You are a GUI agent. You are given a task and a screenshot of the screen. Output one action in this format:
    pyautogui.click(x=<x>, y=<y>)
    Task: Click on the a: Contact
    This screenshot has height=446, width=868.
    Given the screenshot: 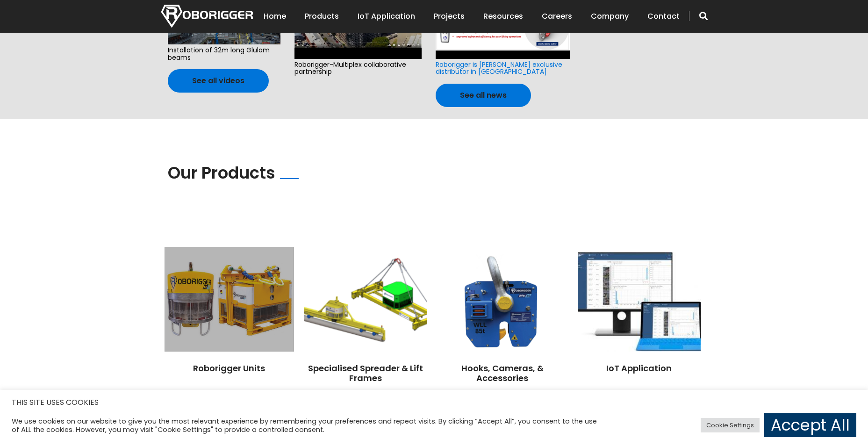 What is the action you would take?
    pyautogui.click(x=663, y=17)
    